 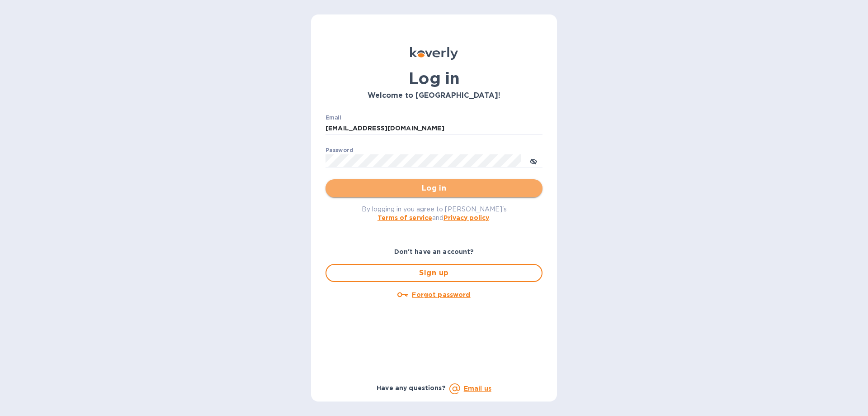 What do you see at coordinates (434, 128) in the screenshot?
I see `input: Enter email address` at bounding box center [434, 128].